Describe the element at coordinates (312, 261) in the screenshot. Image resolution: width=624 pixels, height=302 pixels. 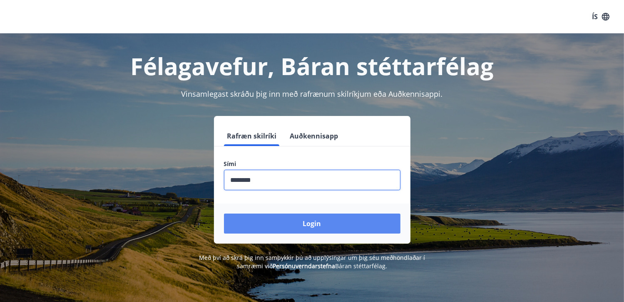
I see `span: Með því að skrá þig inn samþykkir þú að upplýsingar um þig séu meðhöndlaðar í samræmi við Báran s...` at that location.